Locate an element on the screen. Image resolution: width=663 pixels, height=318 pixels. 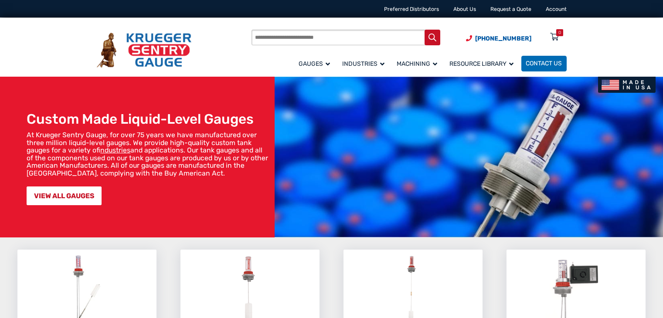
a: Request a Quote is located at coordinates (511, 9).